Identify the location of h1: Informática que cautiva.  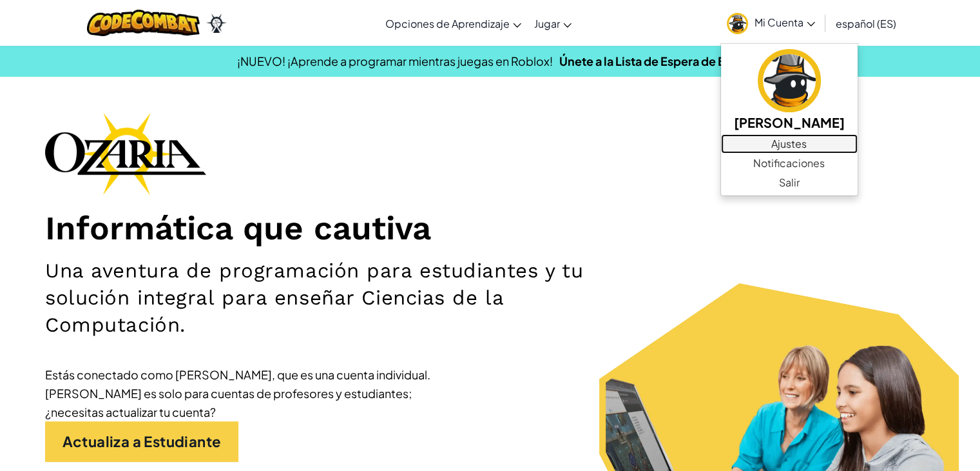
(490, 228).